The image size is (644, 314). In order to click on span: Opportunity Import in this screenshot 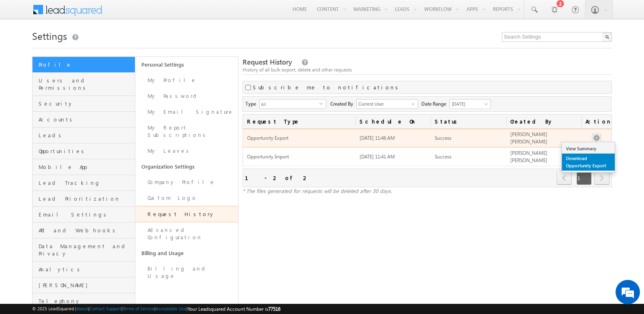, I will do `click(299, 157)`.